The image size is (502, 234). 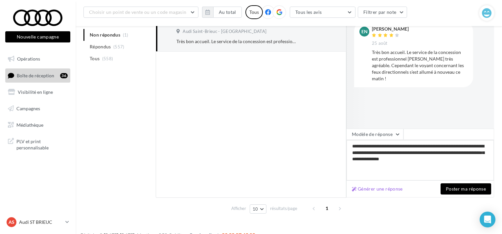 I want to click on span: Opérations, so click(x=29, y=58).